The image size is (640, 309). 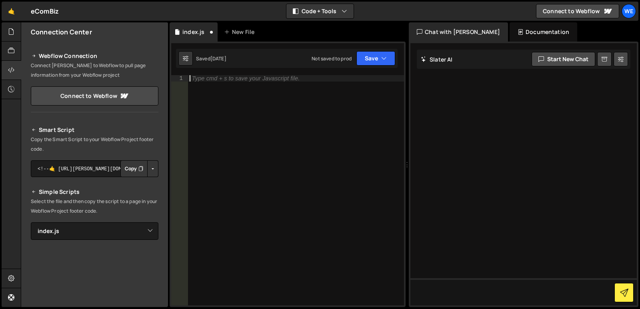 What do you see at coordinates (211, 58) in the screenshot?
I see `div: Saved` at bounding box center [211, 58].